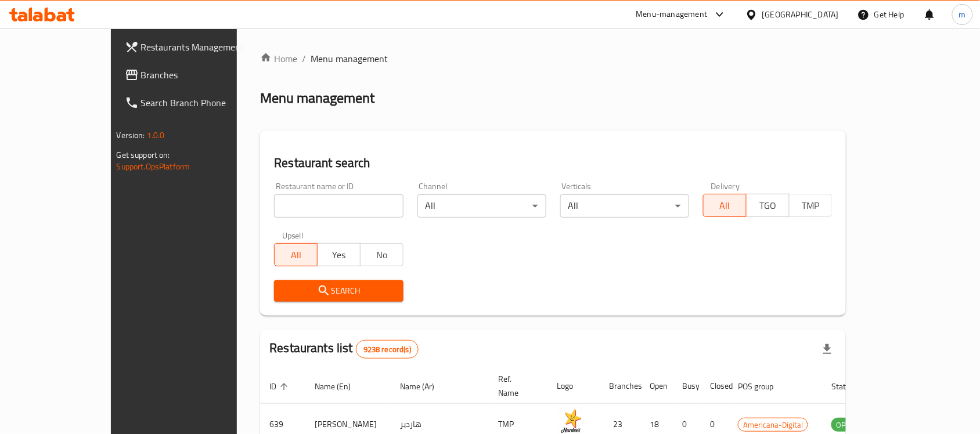  I want to click on h2: Restaurants list, so click(344, 348).